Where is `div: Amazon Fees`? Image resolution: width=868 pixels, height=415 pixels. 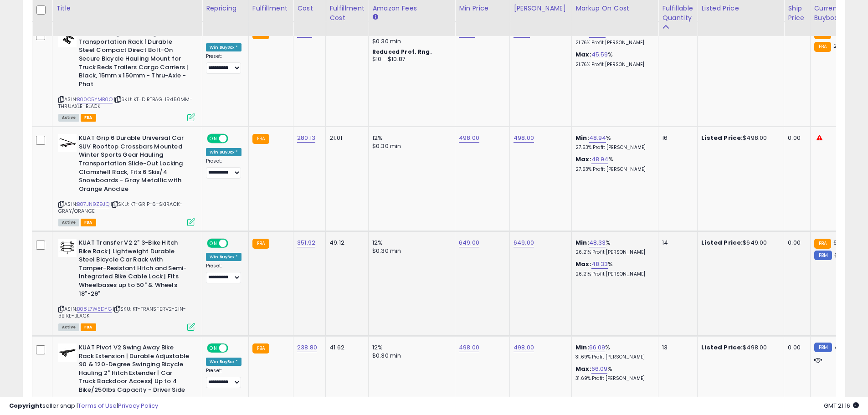
div: Amazon Fees is located at coordinates (411, 8).